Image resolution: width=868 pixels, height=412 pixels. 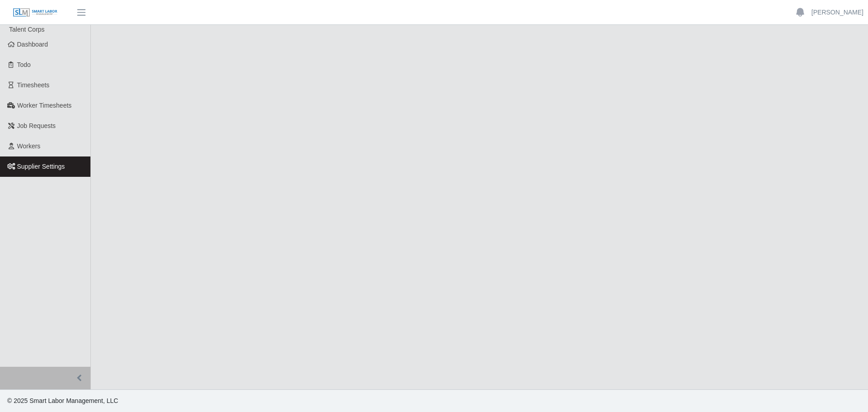 What do you see at coordinates (29, 146) in the screenshot?
I see `span: Workers` at bounding box center [29, 146].